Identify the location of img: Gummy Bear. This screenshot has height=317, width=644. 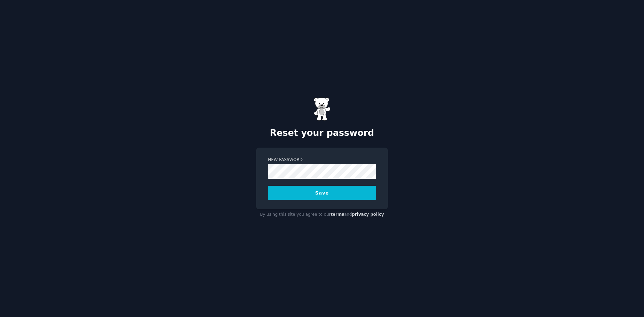
(322, 109).